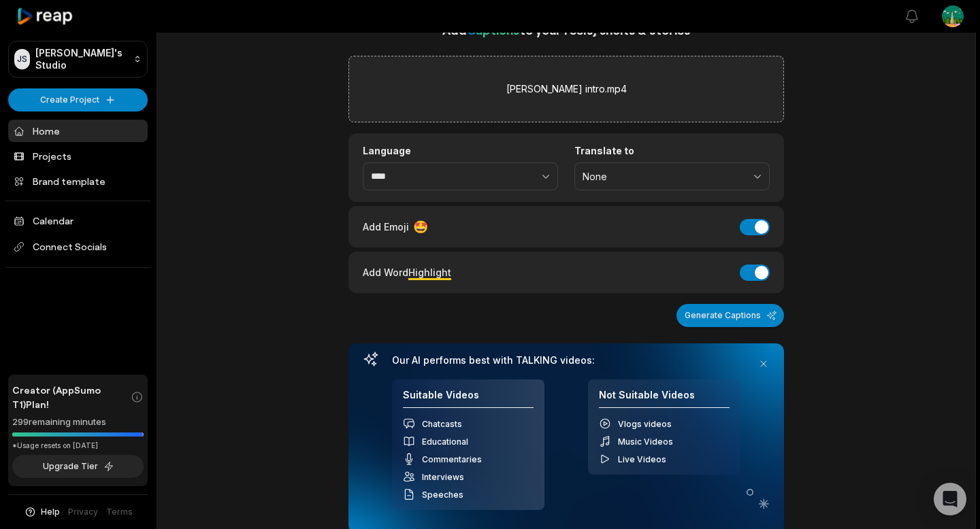 Image resolution: width=980 pixels, height=529 pixels. I want to click on span: Help, so click(51, 512).